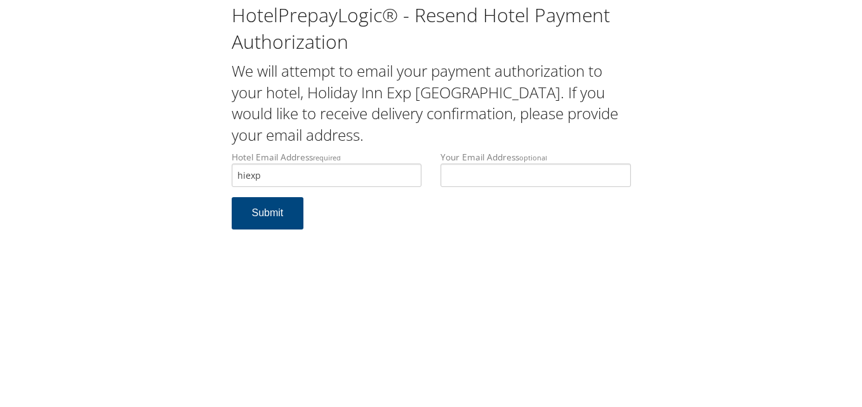  I want to click on input: Hotel Email Addressrequired, so click(327, 175).